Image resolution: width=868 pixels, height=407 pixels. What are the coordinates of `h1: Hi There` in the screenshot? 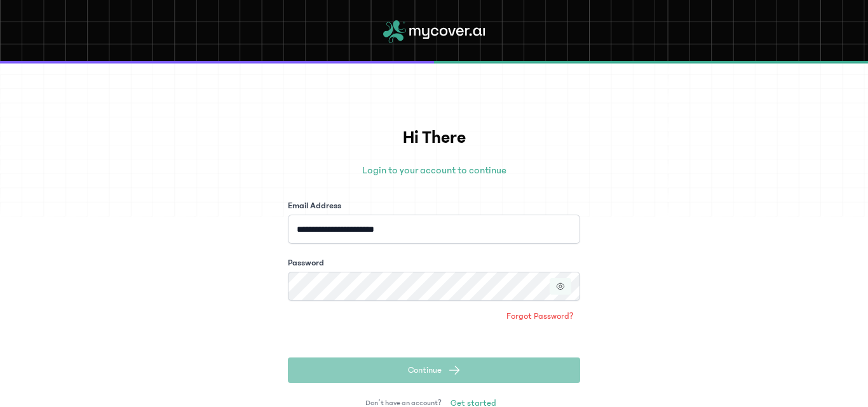 It's located at (434, 138).